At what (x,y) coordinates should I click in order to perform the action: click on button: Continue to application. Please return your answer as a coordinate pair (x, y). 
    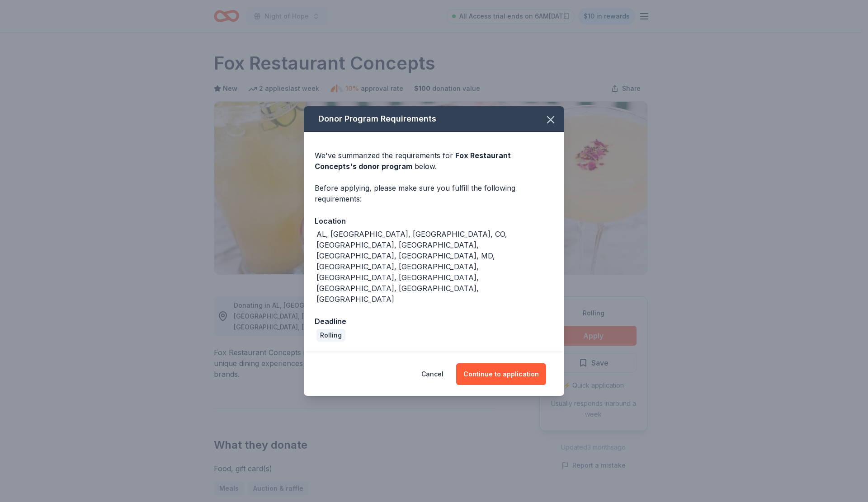
    Looking at the image, I should click on (500, 374).